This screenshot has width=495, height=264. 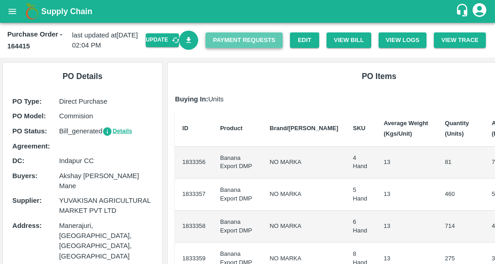 What do you see at coordinates (27, 200) in the screenshot?
I see `b: Supplier :` at bounding box center [27, 200].